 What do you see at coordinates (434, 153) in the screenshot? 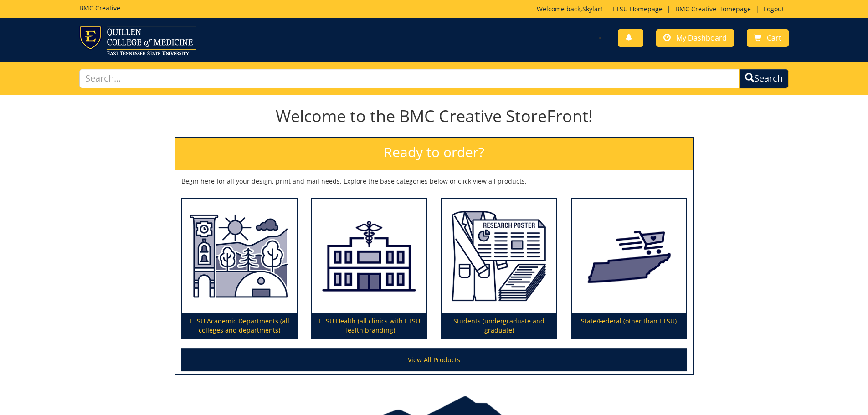
I see `h2: Ready to order?` at bounding box center [434, 153].